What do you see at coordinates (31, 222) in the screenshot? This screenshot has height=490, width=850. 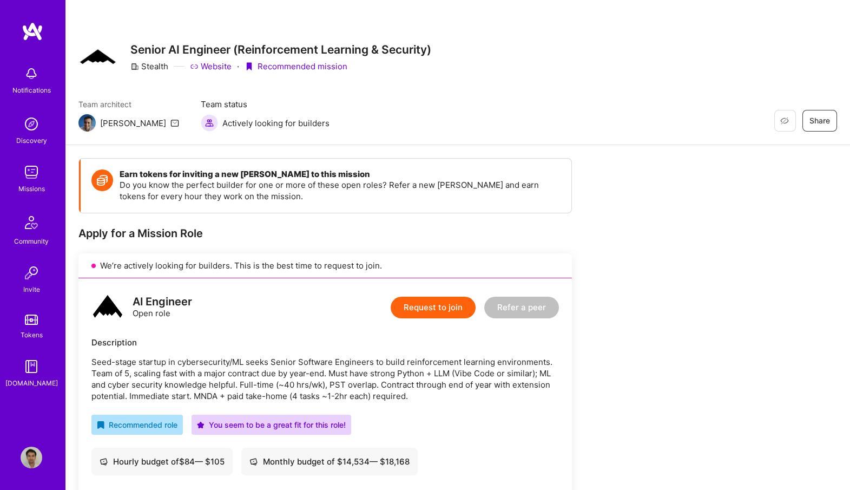 I see `img: Community` at bounding box center [31, 222].